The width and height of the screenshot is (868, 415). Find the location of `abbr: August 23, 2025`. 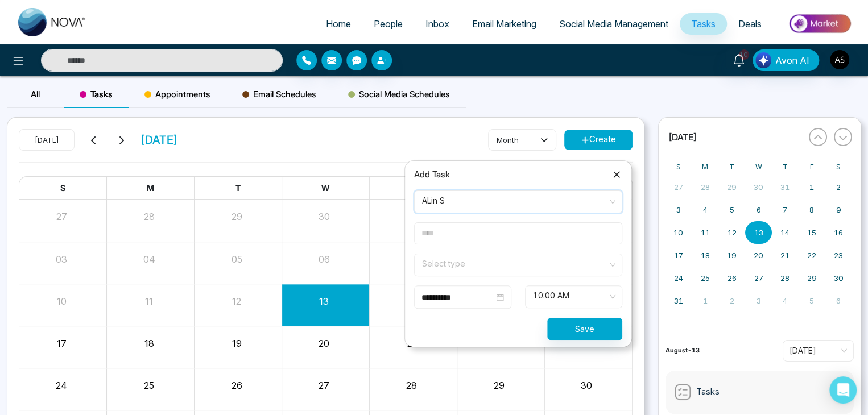

abbr: August 23, 2025 is located at coordinates (839, 255).